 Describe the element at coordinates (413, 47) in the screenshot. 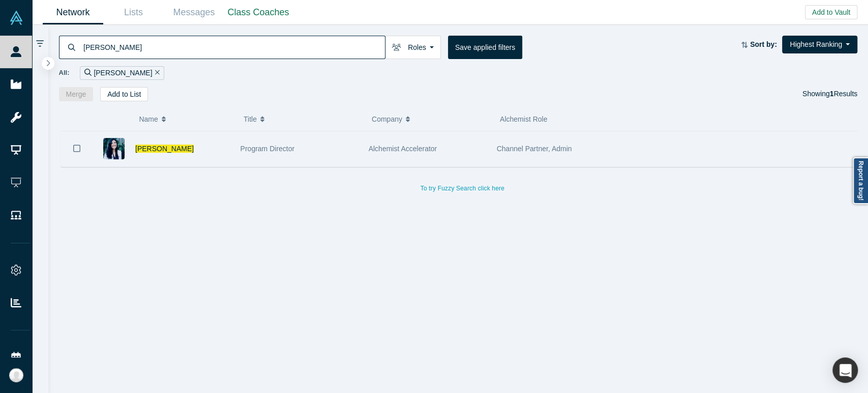

I see `button: Roles` at that location.